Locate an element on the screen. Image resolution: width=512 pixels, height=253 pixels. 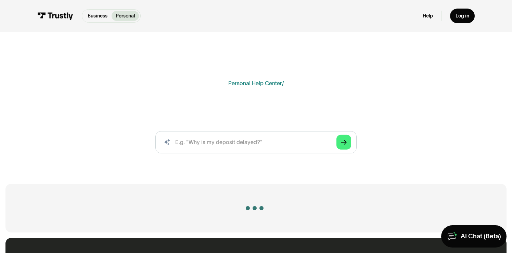
a: AI Chat (Beta) is located at coordinates (474, 236).